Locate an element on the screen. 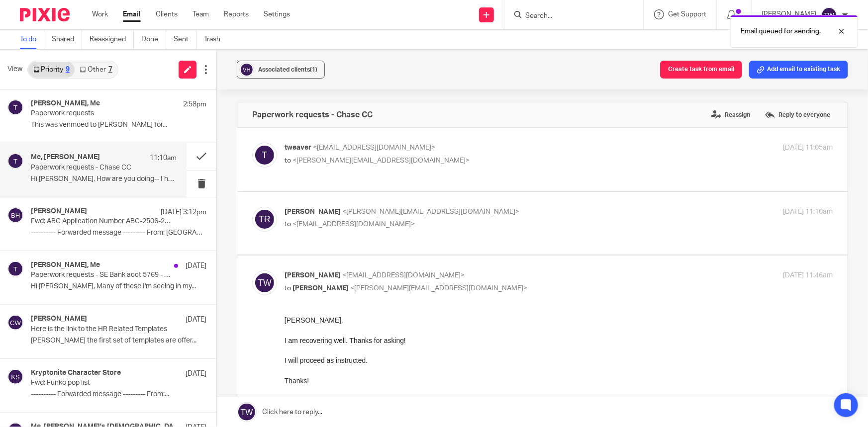 Image resolution: width=868 pixels, height=427 pixels. a: Settings is located at coordinates (276, 14).